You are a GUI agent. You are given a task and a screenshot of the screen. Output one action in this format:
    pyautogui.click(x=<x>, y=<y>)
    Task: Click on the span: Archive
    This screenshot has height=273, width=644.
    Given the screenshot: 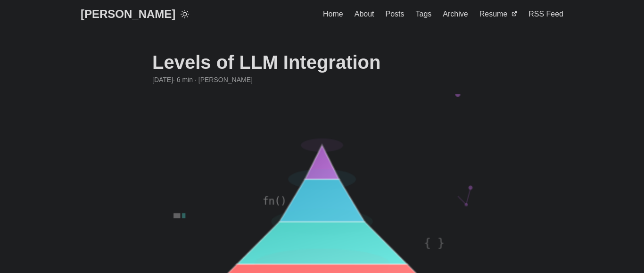 What is the action you would take?
    pyautogui.click(x=455, y=14)
    